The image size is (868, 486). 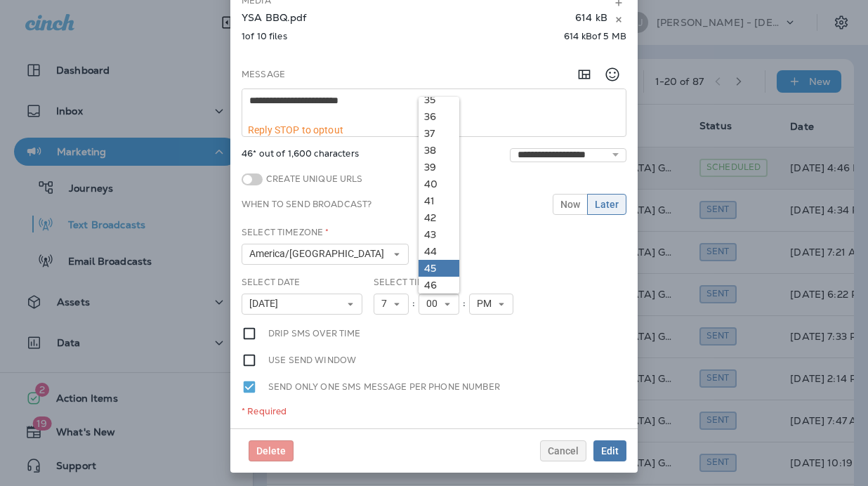 What do you see at coordinates (265, 36) in the screenshot?
I see `p: 1 of 10 files` at bounding box center [265, 36].